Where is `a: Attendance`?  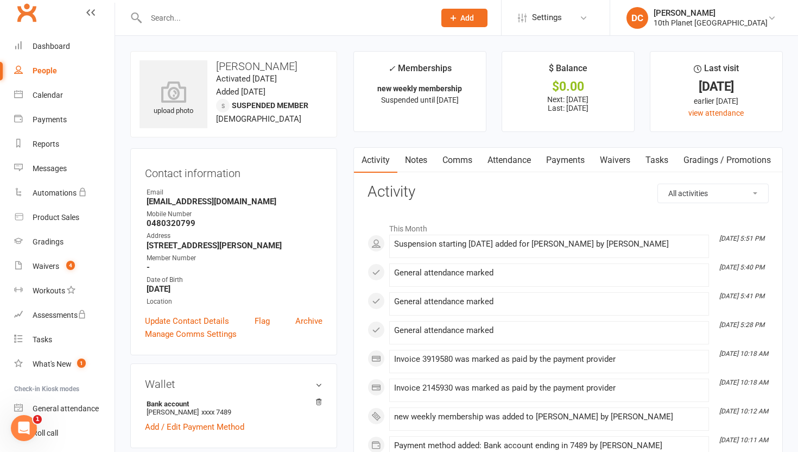 a: Attendance is located at coordinates (509, 160).